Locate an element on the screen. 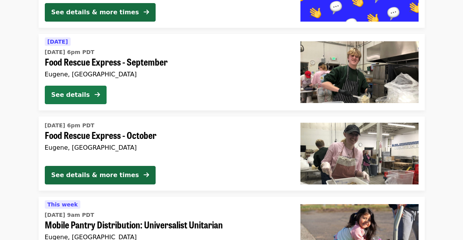 This screenshot has width=463, height=240. img: Food Rescue Express - September organized by FOOD For Lane County is located at coordinates (359, 72).